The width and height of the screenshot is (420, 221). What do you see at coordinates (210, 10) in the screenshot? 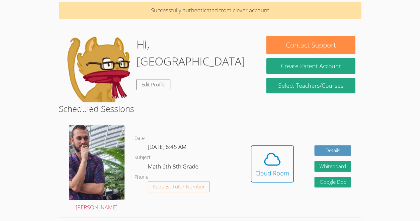
I see `p: Successfully authenticated from clever account` at bounding box center [210, 10].